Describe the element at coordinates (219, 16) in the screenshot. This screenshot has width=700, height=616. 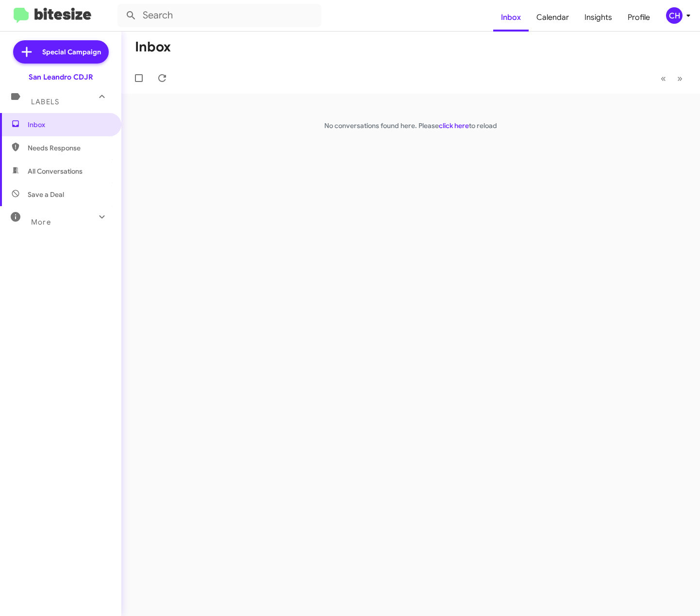
I see `input: Search` at that location.